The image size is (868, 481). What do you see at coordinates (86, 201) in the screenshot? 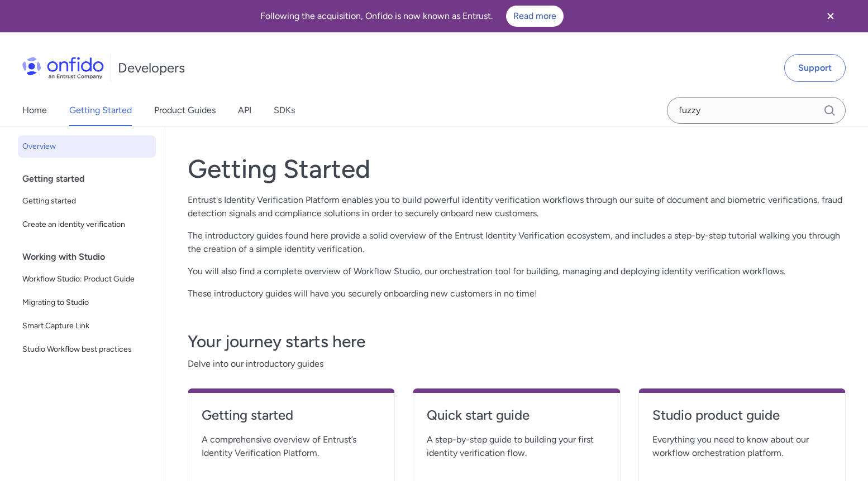
I see `span: Getting started` at bounding box center [86, 201].